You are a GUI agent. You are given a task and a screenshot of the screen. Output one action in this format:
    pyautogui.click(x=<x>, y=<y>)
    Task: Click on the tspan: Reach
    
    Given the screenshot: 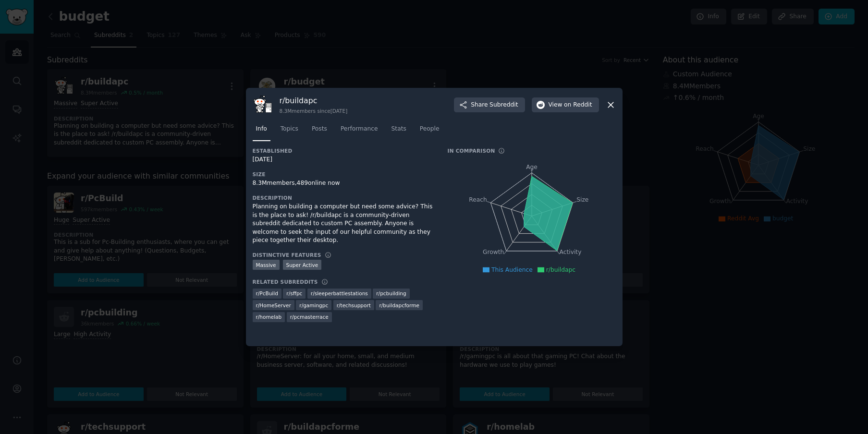 What is the action you would take?
    pyautogui.click(x=478, y=200)
    